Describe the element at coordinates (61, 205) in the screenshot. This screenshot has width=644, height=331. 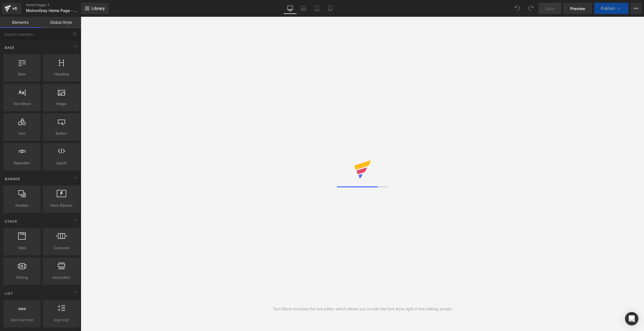
I see `span: Hero Banner` at that location.